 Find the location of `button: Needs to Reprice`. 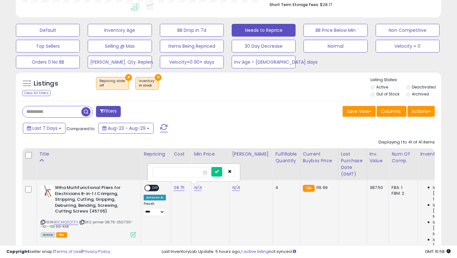

button: Needs to Reprice is located at coordinates (263, 30).